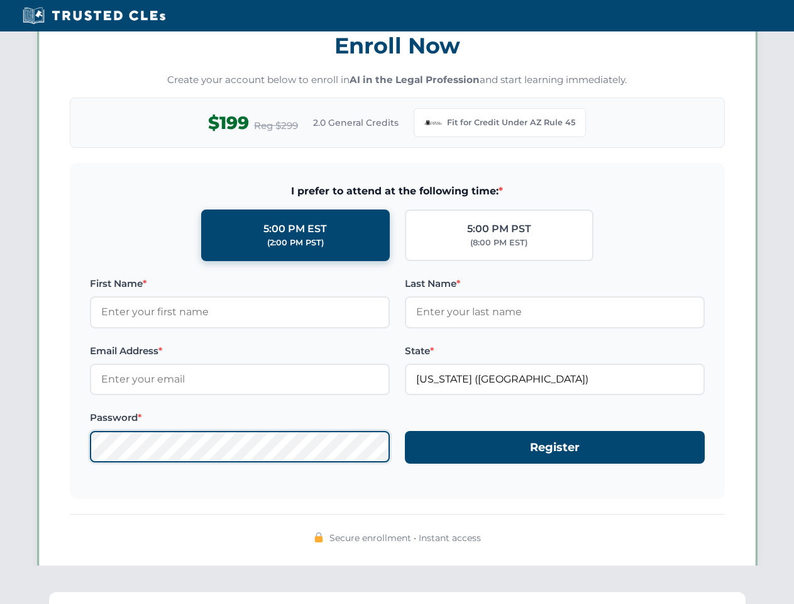 This screenshot has height=604, width=794. I want to click on input: Enter your email, so click(240, 379).